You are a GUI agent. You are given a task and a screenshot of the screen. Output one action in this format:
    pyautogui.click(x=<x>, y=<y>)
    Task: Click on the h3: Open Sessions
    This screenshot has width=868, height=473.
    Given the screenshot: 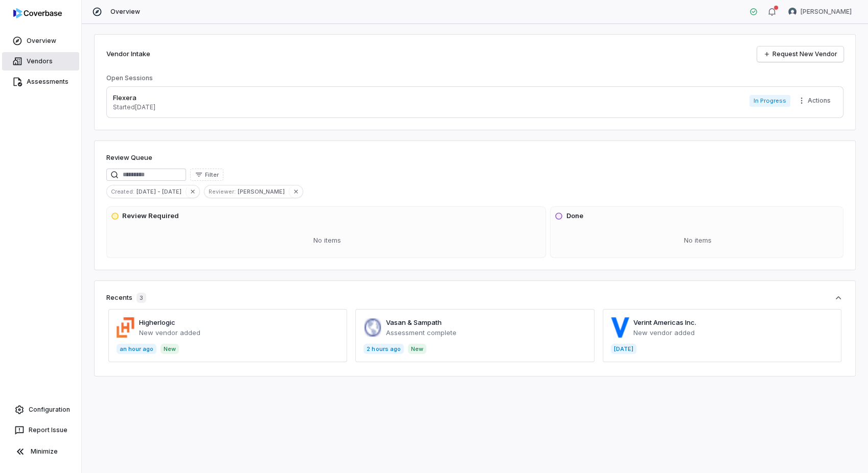 What is the action you would take?
    pyautogui.click(x=129, y=78)
    